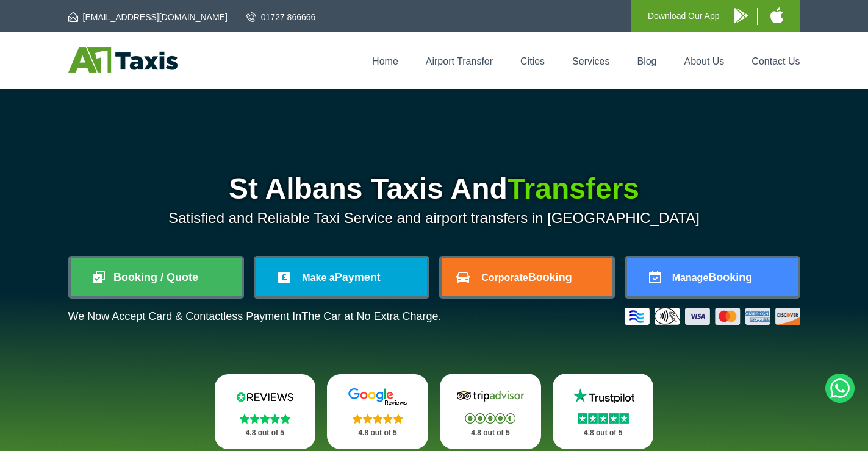  Describe the element at coordinates (712, 278) in the screenshot. I see `a: ManageBooking` at that location.